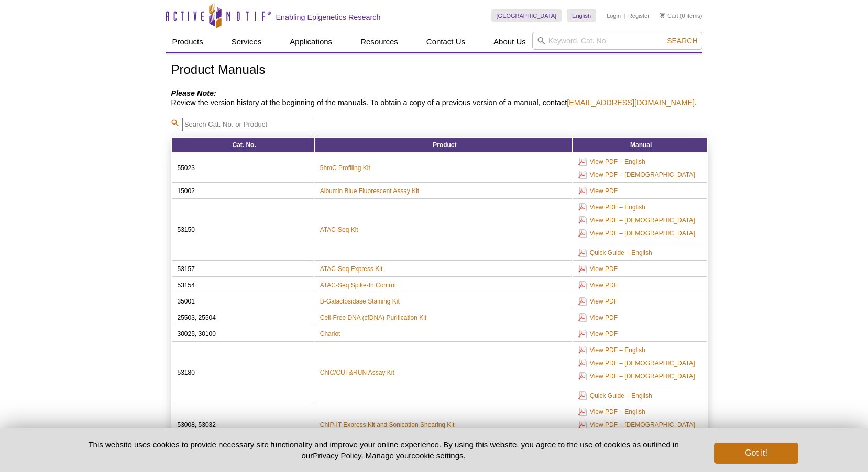 The image size is (868, 472). What do you see at coordinates (339, 230) in the screenshot?
I see `a: ATAC-Seq Kit` at bounding box center [339, 230].